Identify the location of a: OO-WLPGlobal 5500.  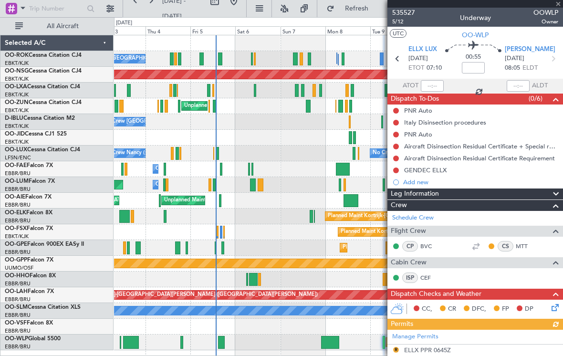
(32, 339).